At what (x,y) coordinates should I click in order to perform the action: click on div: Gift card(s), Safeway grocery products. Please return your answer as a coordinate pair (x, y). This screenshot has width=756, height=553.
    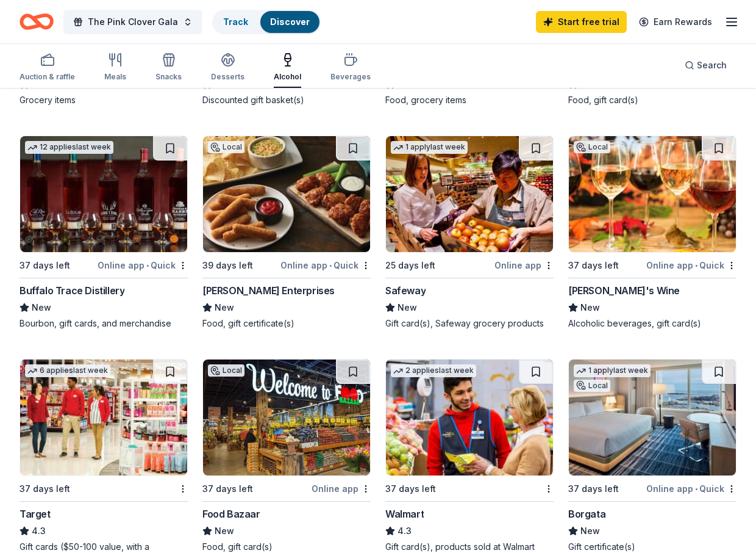
    Looking at the image, I should click on (470, 323).